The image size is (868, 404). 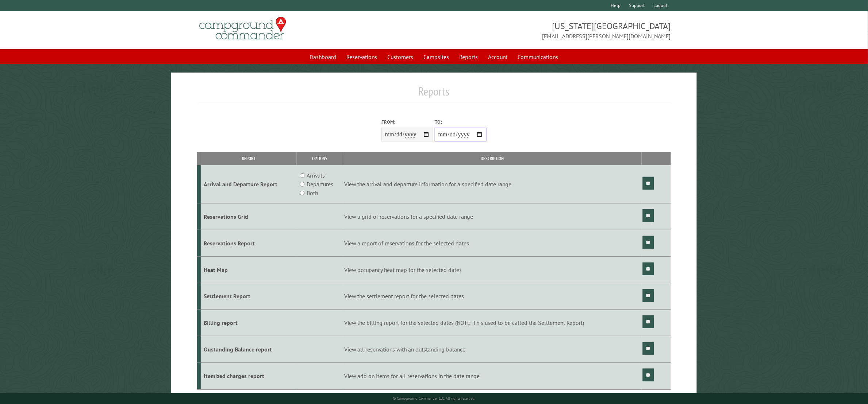 What do you see at coordinates (362, 57) in the screenshot?
I see `a: Reservations` at bounding box center [362, 57].